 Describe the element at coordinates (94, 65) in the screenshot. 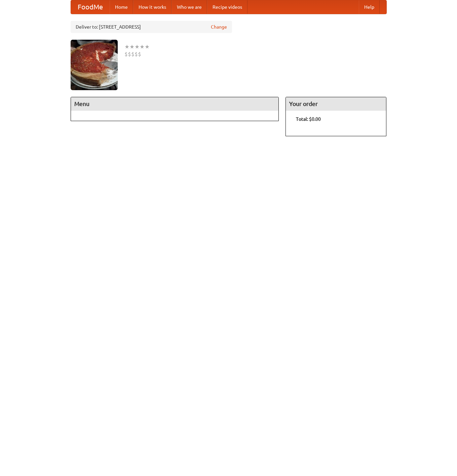

I see `img: angular.jpg` at that location.